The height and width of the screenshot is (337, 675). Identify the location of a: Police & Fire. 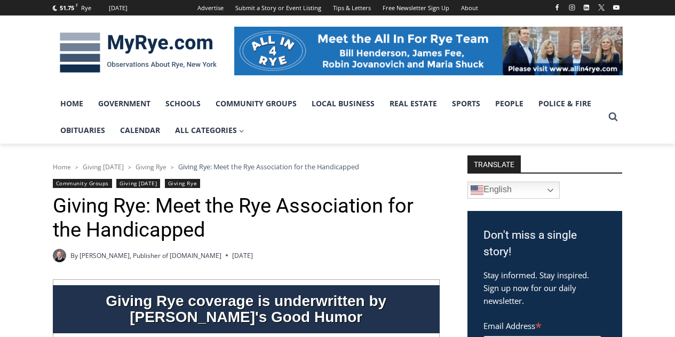
(565, 104).